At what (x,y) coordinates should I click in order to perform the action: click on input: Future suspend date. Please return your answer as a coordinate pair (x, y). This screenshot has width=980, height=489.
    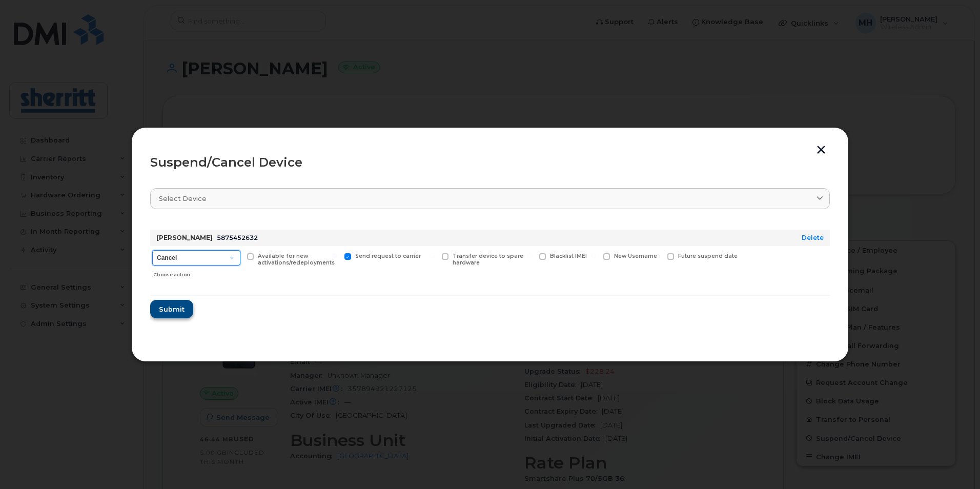
    Looking at the image, I should click on (658, 256).